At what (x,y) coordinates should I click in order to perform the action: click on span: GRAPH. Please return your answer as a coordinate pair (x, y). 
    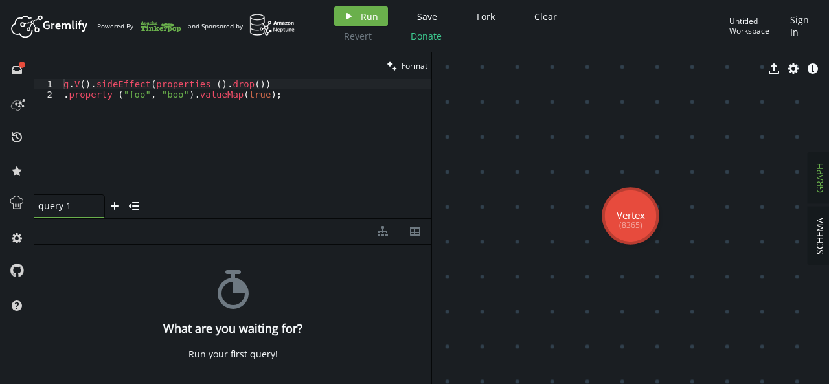
    Looking at the image, I should click on (820, 178).